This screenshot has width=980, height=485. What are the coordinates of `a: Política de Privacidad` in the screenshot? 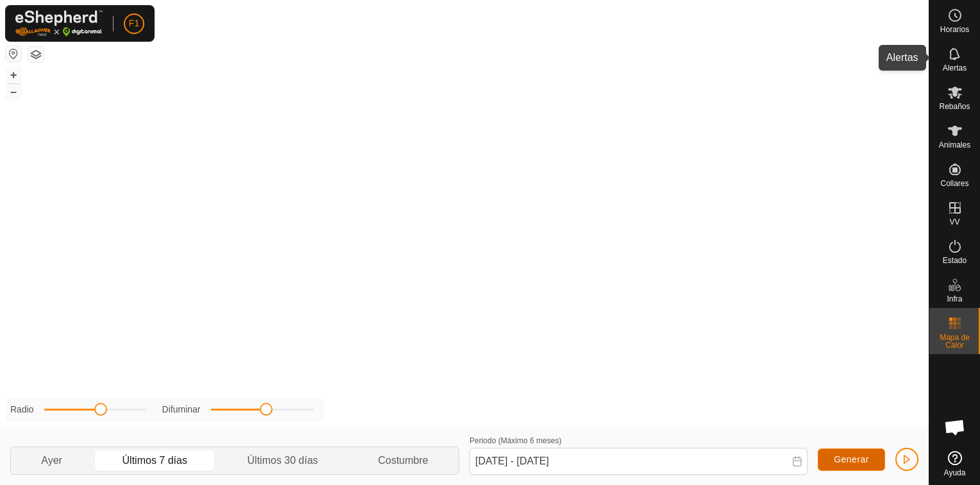 It's located at (435, 416).